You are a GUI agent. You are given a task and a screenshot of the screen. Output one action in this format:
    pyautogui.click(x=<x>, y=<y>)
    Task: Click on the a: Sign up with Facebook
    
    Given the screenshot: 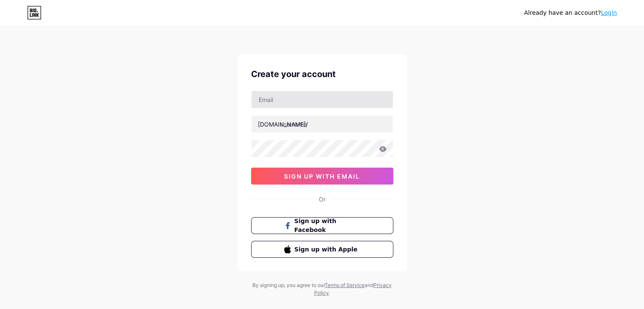 What is the action you would take?
    pyautogui.click(x=322, y=226)
    